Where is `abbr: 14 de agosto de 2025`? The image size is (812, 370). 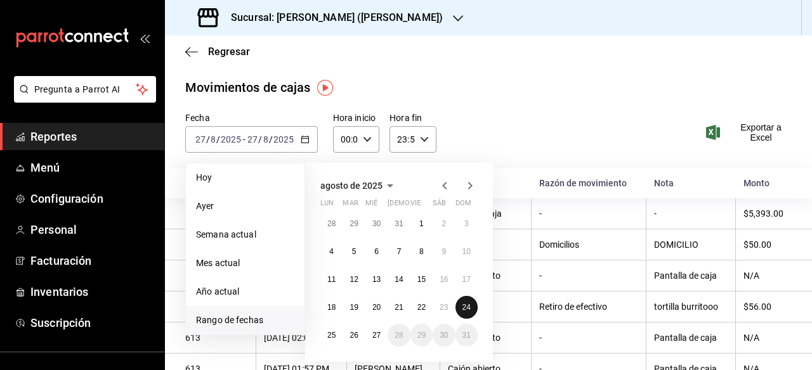
abbr: 14 de agosto de 2025 is located at coordinates (398, 280).